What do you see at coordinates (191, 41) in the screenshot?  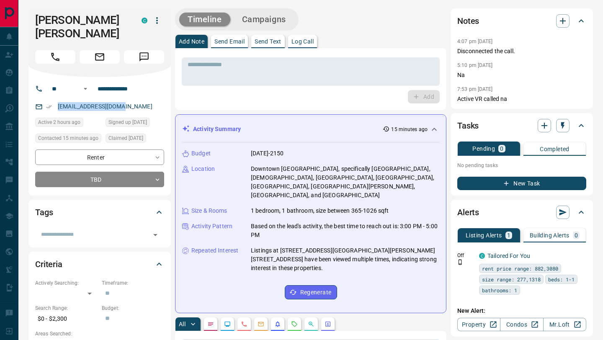 I see `p: Add Note` at bounding box center [191, 41].